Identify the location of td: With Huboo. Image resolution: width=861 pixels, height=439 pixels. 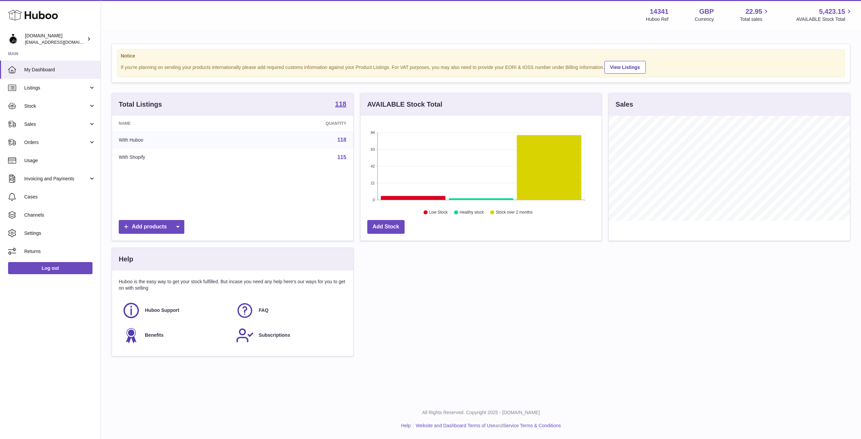
(177, 140).